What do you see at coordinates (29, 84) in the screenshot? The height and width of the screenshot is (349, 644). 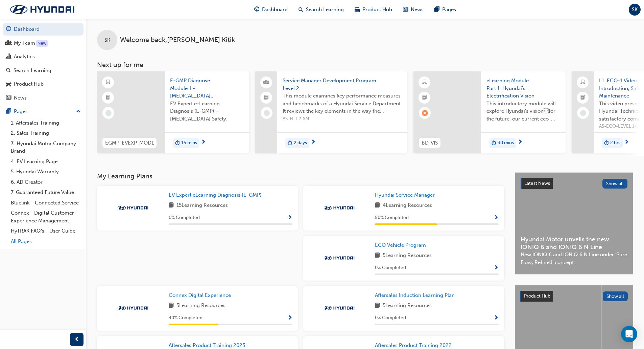 I see `div: Product Hub` at bounding box center [29, 84].